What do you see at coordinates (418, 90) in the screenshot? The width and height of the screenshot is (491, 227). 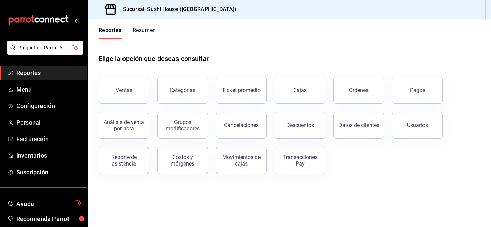 I see `div: Pagos` at bounding box center [418, 90].